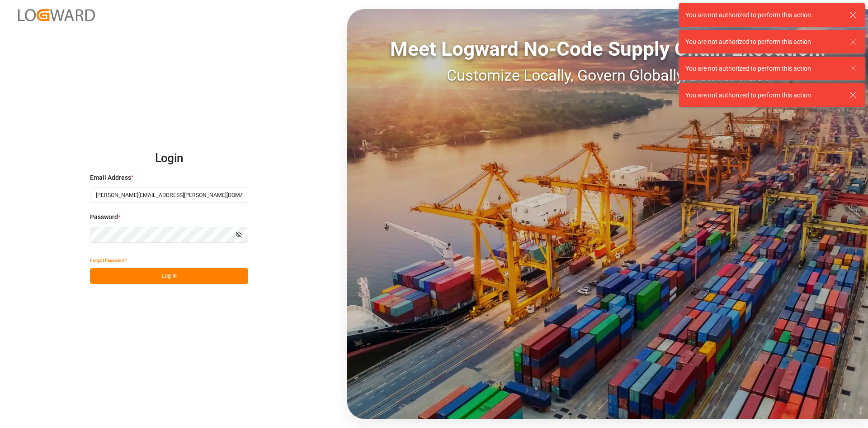 This screenshot has height=428, width=868. Describe the element at coordinates (169, 276) in the screenshot. I see `button: Log In` at that location.